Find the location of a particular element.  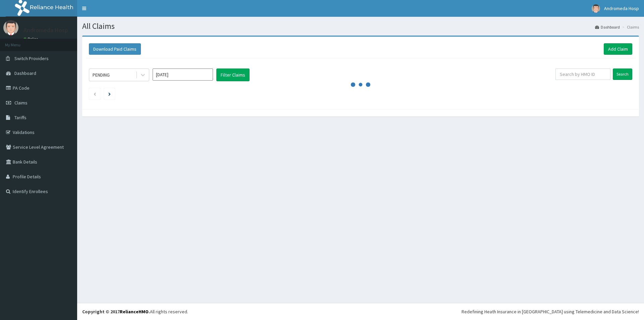

li: Claims is located at coordinates (630, 27).